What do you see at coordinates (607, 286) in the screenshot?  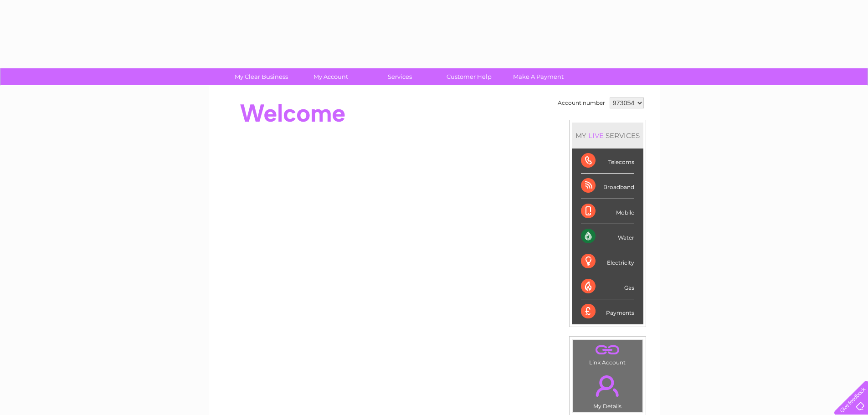 I see `div: Gas` at bounding box center [607, 286].